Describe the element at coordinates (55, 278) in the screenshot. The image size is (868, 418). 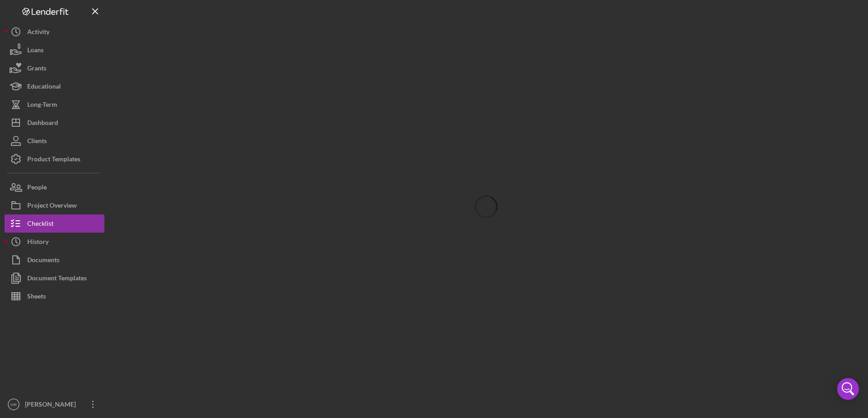
I see `button: Document Templates` at that location.